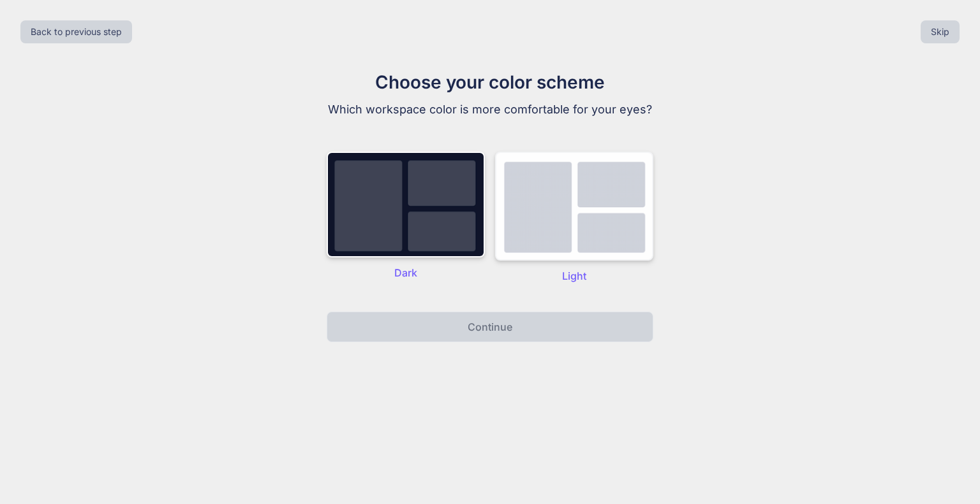  What do you see at coordinates (405, 273) in the screenshot?
I see `p: Dark` at bounding box center [405, 273].